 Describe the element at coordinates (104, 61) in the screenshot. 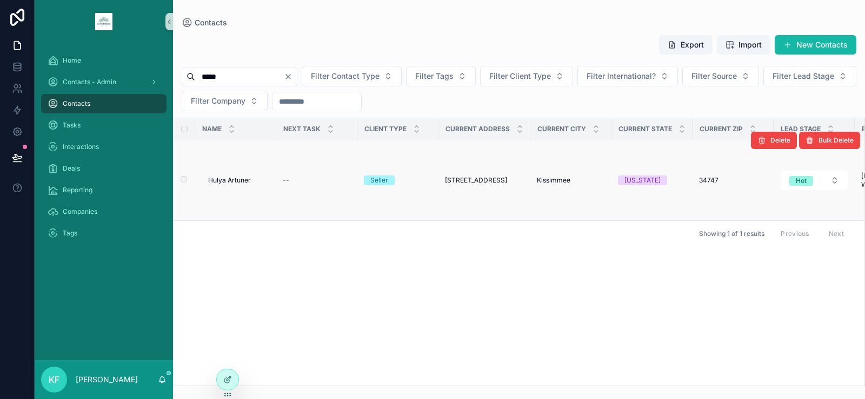

I see `a: Home` at that location.